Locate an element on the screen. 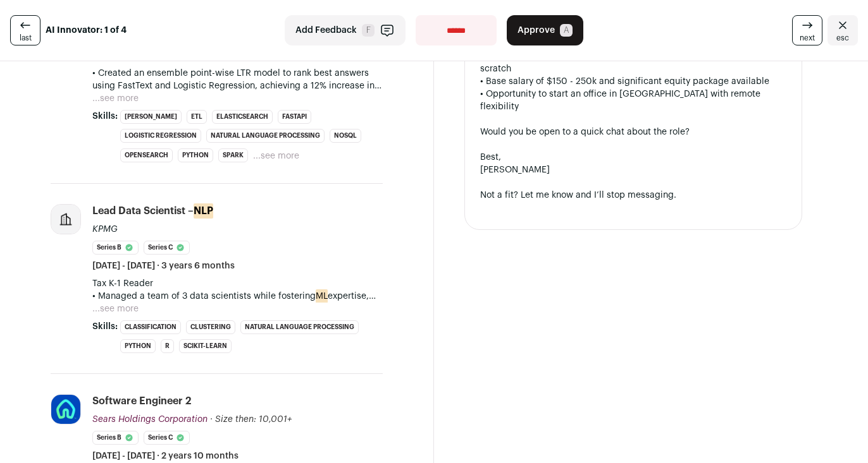  p: Tax K-1 Reader is located at coordinates (237, 283).